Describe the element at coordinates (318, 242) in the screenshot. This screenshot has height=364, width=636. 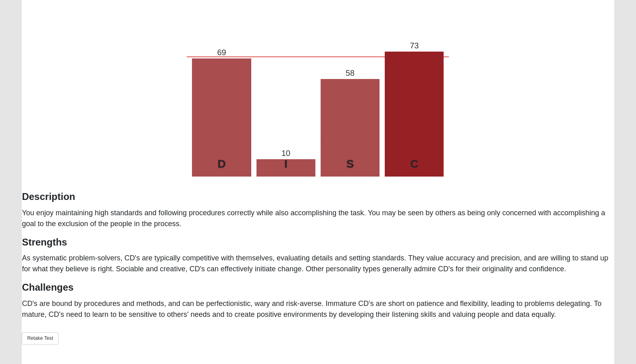
I see `h3: Strengths` at that location.